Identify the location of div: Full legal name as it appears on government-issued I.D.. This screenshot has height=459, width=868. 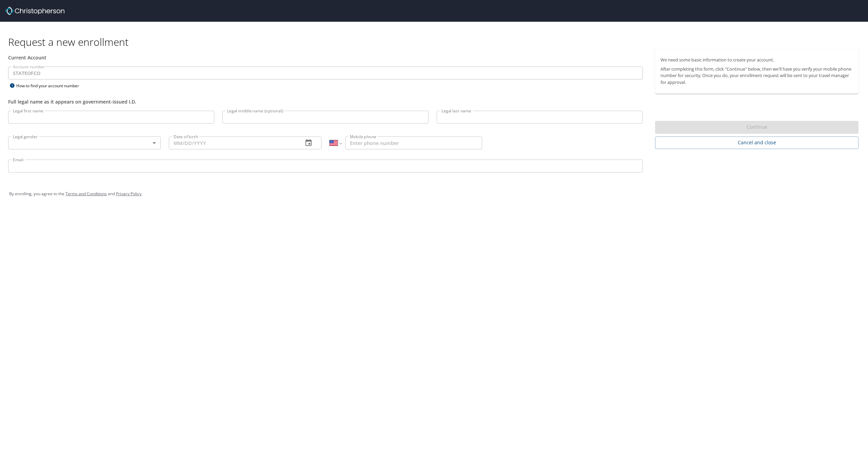
(326, 102).